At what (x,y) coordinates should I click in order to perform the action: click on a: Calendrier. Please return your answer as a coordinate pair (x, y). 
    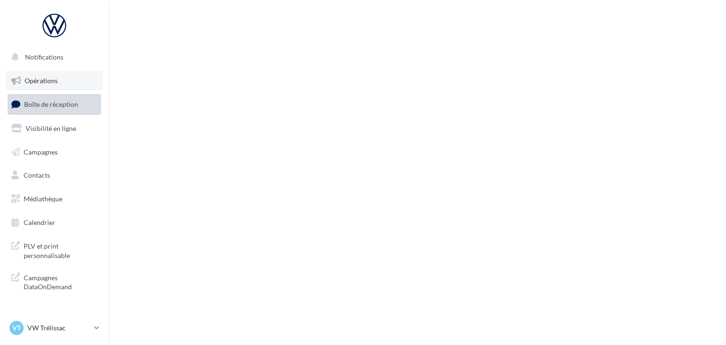
    Looking at the image, I should click on (54, 223).